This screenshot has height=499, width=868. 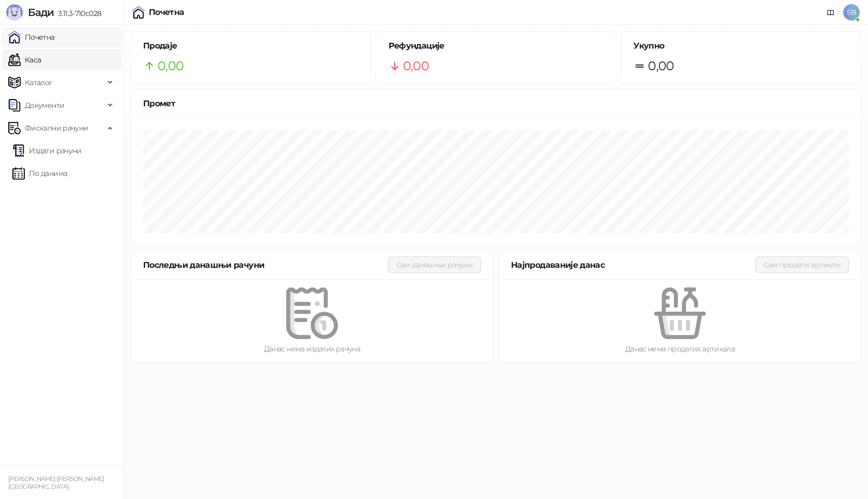 I want to click on span: Каталог, so click(x=38, y=83).